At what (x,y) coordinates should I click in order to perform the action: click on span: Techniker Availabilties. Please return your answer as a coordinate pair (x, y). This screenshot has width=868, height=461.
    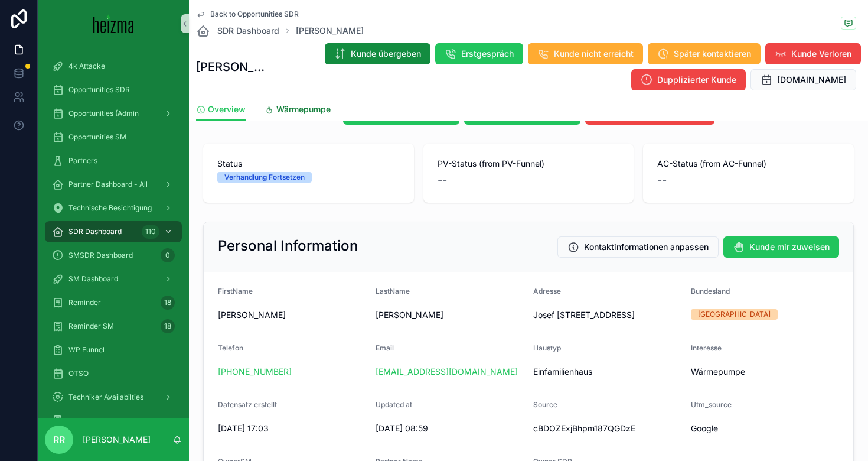
    Looking at the image, I should click on (106, 397).